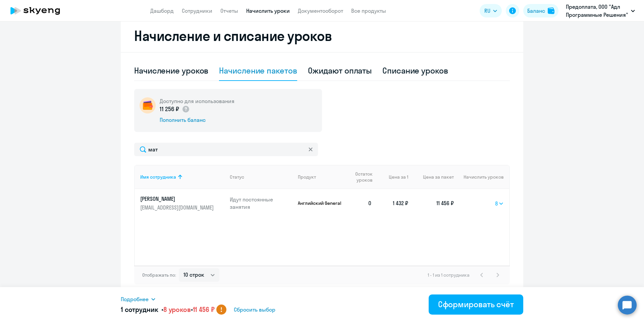 The image size is (644, 322). What do you see at coordinates (536, 11) in the screenshot?
I see `div: Баланс` at bounding box center [536, 11].